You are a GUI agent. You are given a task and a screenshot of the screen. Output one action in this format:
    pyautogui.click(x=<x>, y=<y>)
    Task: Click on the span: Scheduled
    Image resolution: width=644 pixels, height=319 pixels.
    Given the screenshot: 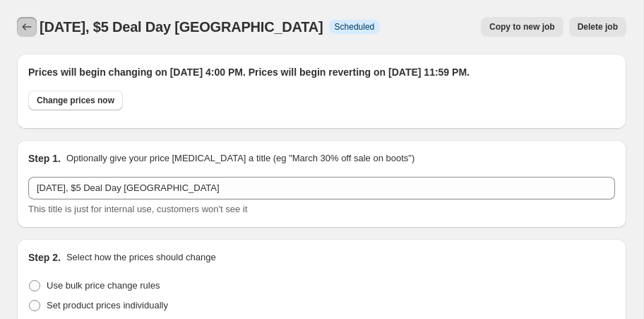 What is the action you would take?
    pyautogui.click(x=355, y=27)
    